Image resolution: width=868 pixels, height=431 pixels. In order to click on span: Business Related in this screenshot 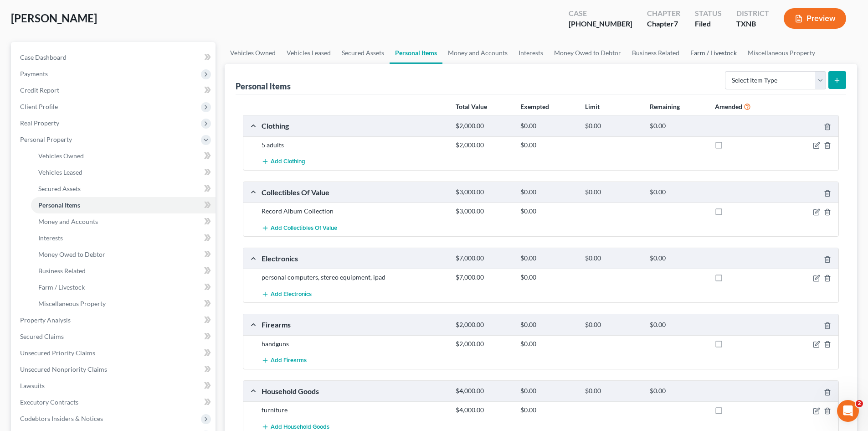, I will do `click(62, 270)`.